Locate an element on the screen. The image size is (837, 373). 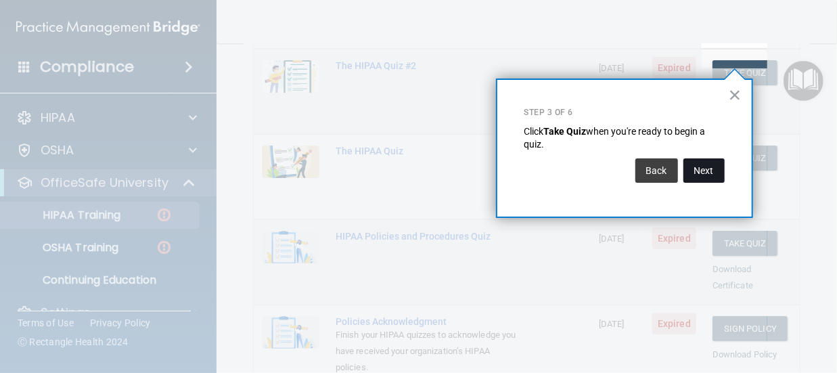
button: Close is located at coordinates (735, 95).